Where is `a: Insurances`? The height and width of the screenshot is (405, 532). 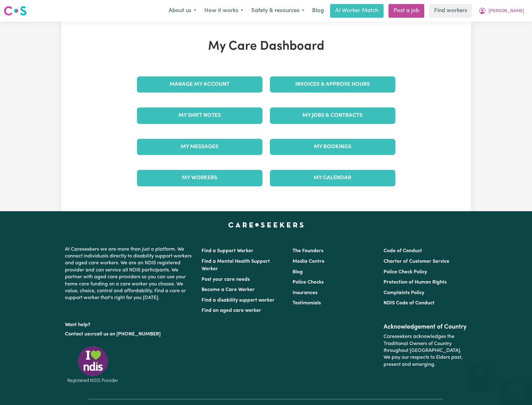 a: Insurances is located at coordinates (305, 293).